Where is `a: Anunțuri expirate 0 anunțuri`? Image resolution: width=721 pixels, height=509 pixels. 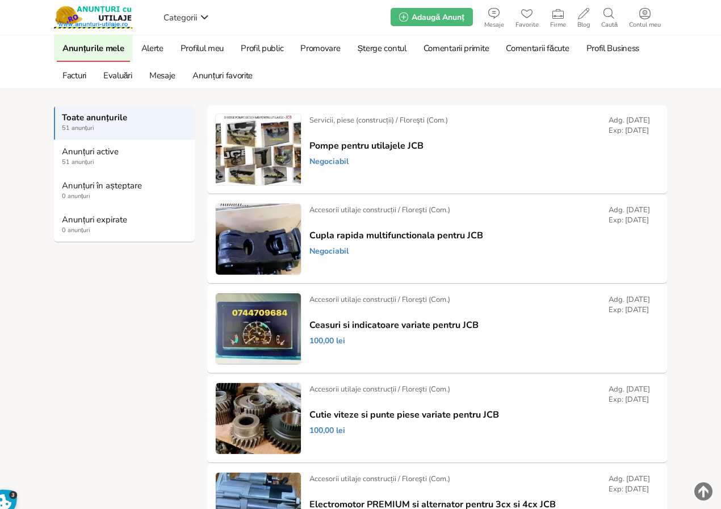 a: Anunțuri expirate 0 anunțuri is located at coordinates (124, 225).